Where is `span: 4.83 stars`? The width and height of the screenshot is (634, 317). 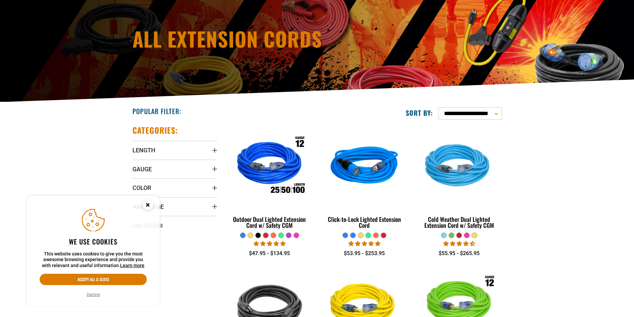 span: 4.83 stars is located at coordinates (270, 244).